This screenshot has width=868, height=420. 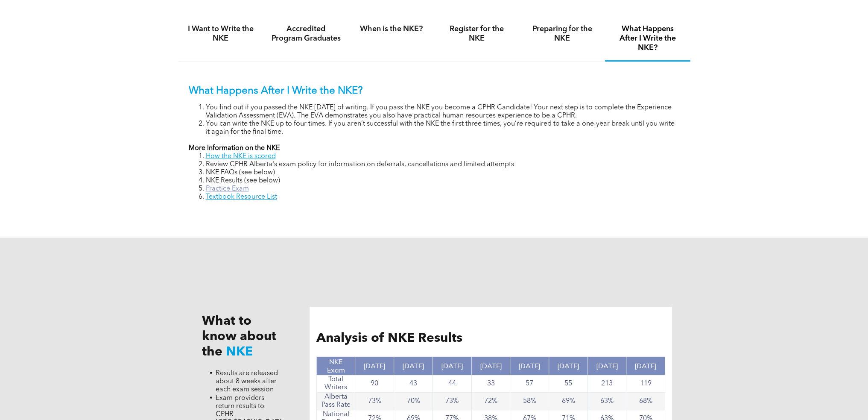 I want to click on td: 43, so click(x=413, y=383).